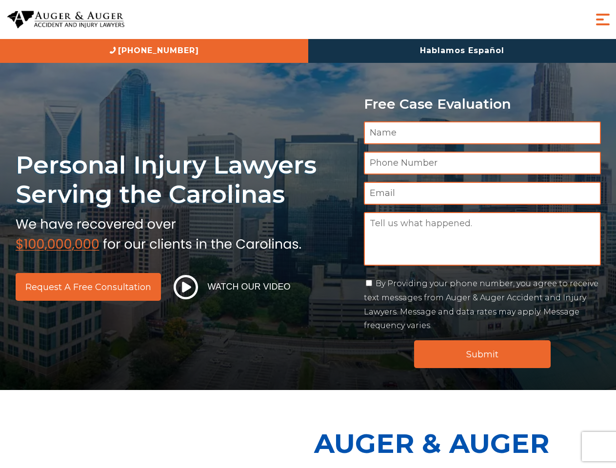  What do you see at coordinates (482, 193) in the screenshot?
I see `input: Email` at bounding box center [482, 193].